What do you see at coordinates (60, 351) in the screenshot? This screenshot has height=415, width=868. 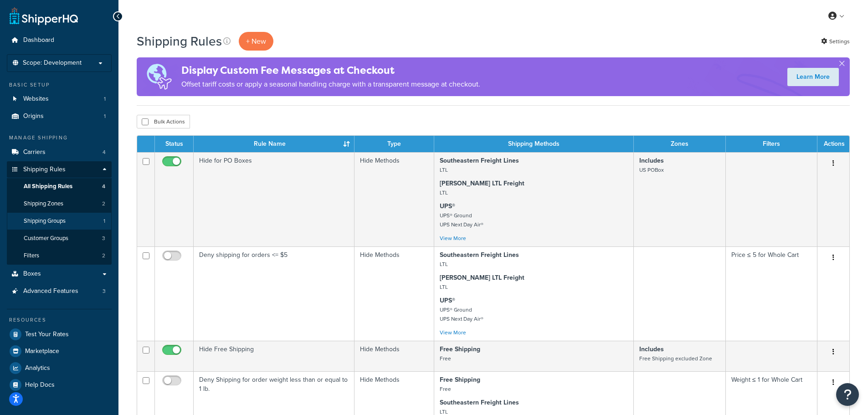 I see `li: Marketplace` at bounding box center [60, 351].